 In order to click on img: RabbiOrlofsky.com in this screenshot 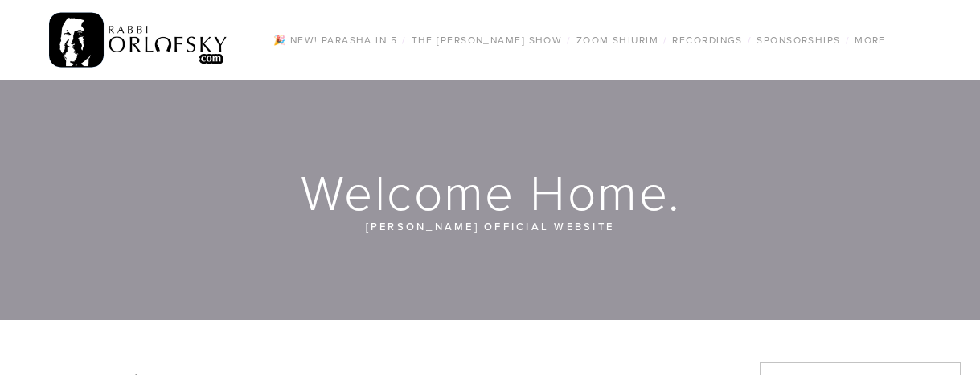, I will do `click(138, 40)`.